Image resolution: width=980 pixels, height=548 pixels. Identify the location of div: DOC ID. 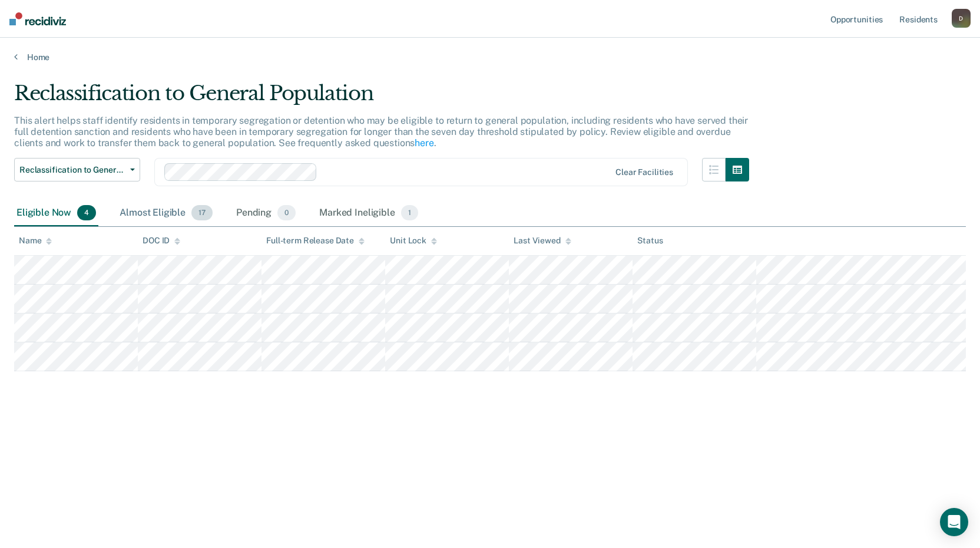
(162, 240).